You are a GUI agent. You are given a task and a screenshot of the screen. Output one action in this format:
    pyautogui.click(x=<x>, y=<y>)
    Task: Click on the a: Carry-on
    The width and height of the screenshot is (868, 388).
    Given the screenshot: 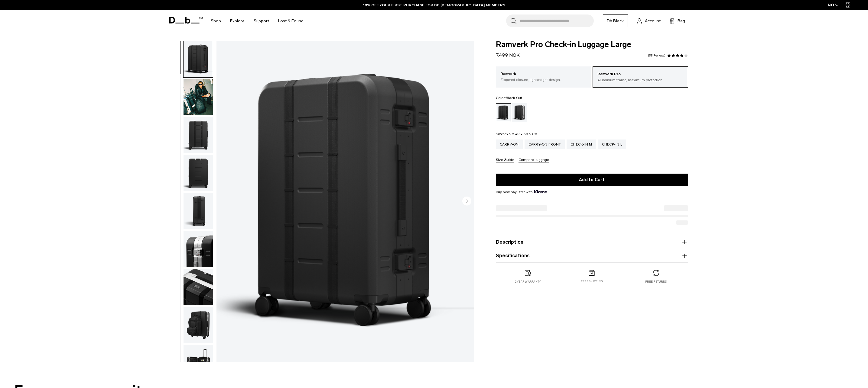 What is the action you would take?
    pyautogui.click(x=509, y=144)
    